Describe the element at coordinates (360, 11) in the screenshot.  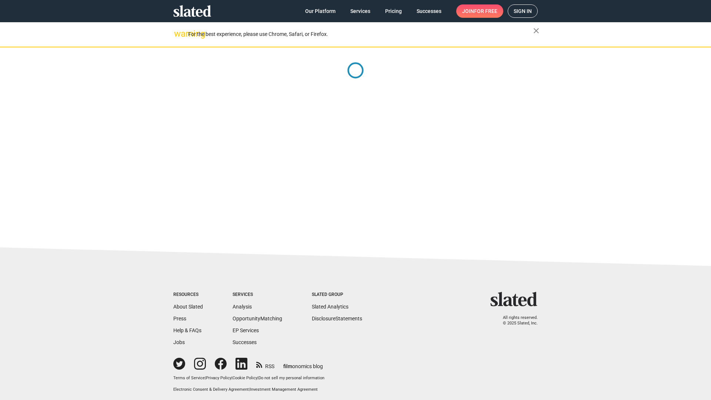
I see `a: Services` at that location.